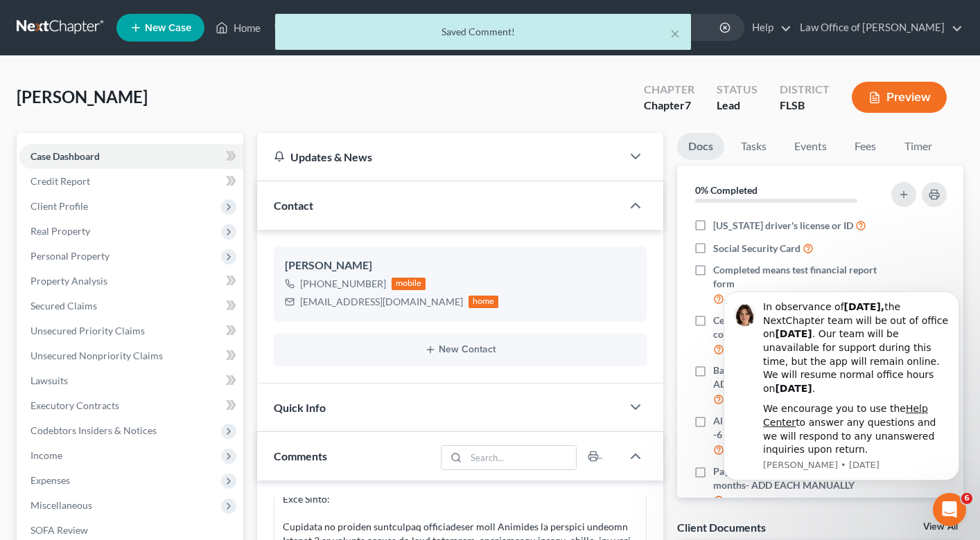 The height and width of the screenshot is (540, 980). Describe the element at coordinates (131, 331) in the screenshot. I see `a: Unsecured Priority Claims` at that location.